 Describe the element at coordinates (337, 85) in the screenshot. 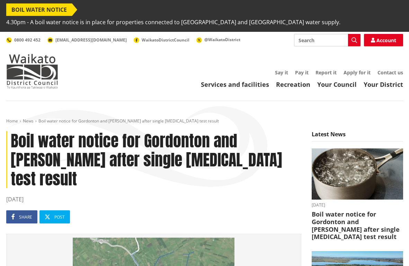

I see `a: Your Council` at that location.